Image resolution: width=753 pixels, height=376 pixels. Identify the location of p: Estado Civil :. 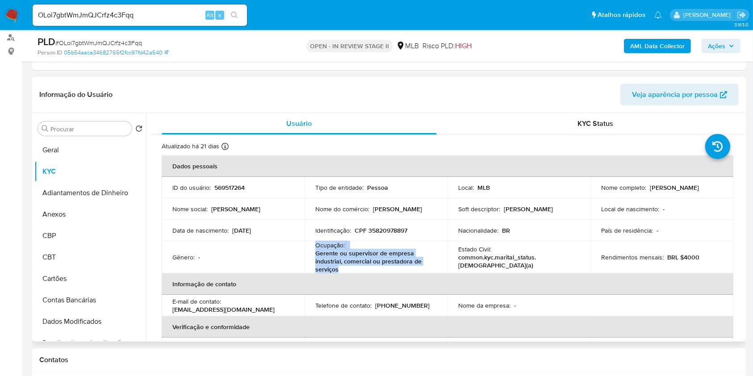
(474, 249).